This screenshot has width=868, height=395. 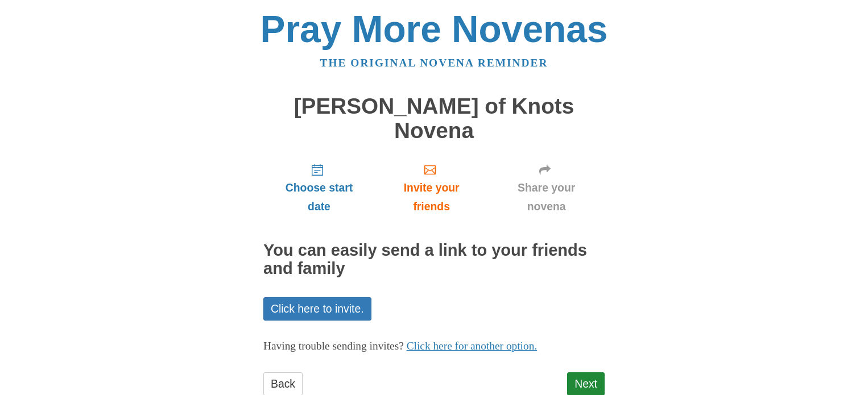 I want to click on a: Click here to invite., so click(x=317, y=309).